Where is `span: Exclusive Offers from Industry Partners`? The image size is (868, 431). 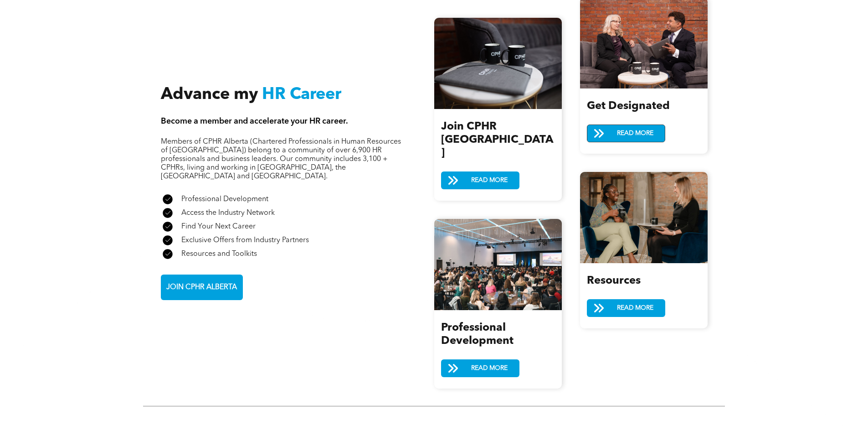 span: Exclusive Offers from Industry Partners is located at coordinates (245, 241).